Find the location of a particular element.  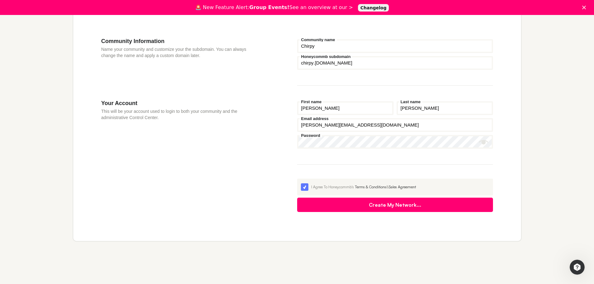

input: Email address is located at coordinates (395, 125).